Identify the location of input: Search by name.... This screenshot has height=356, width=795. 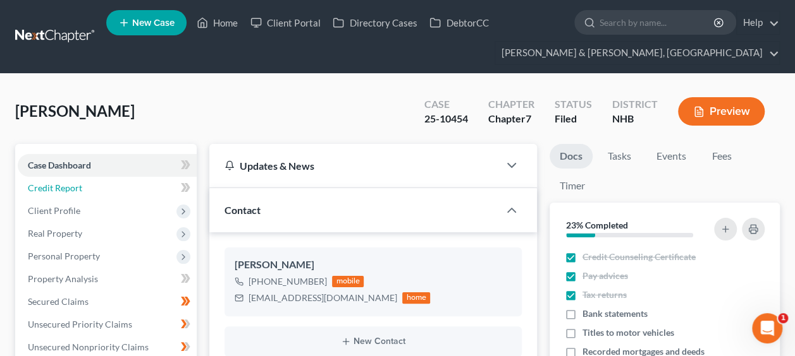
(657, 22).